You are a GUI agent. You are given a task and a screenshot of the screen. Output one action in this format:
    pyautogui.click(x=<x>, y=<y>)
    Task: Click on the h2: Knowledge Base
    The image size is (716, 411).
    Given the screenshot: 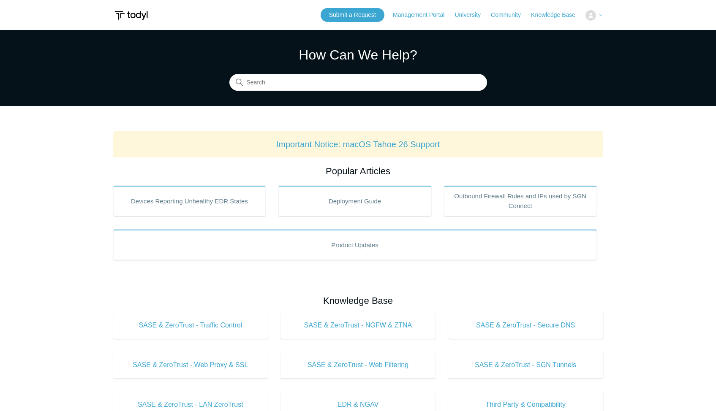 What is the action you would take?
    pyautogui.click(x=358, y=301)
    